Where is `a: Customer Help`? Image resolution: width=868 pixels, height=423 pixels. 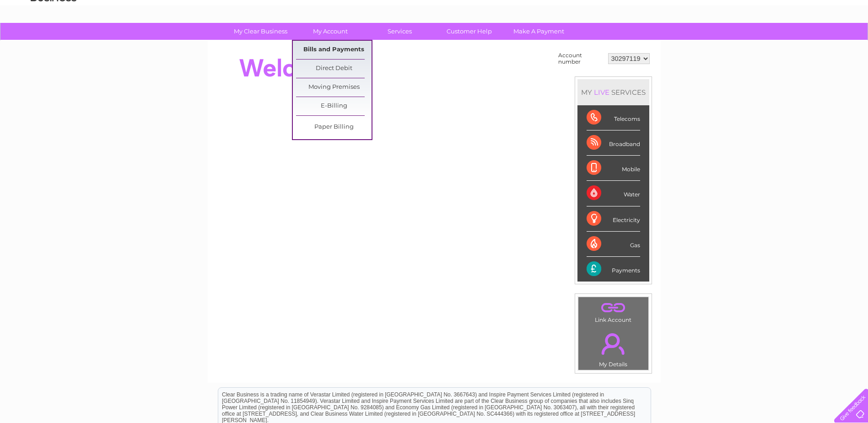 a: Customer Help is located at coordinates (469, 31).